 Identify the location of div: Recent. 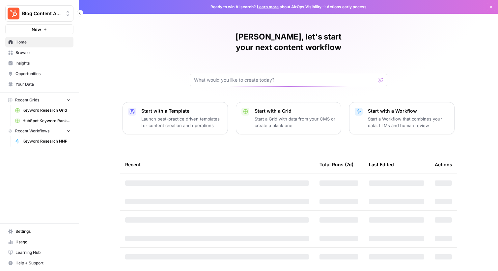
(217, 164).